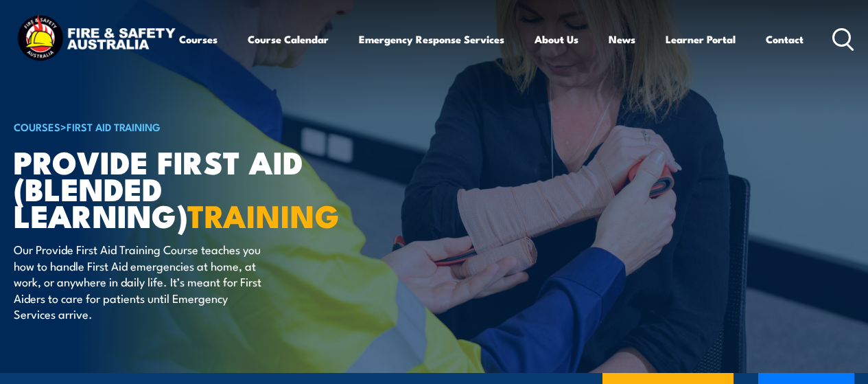 The image size is (868, 384). I want to click on strong: TRAINING, so click(264, 214).